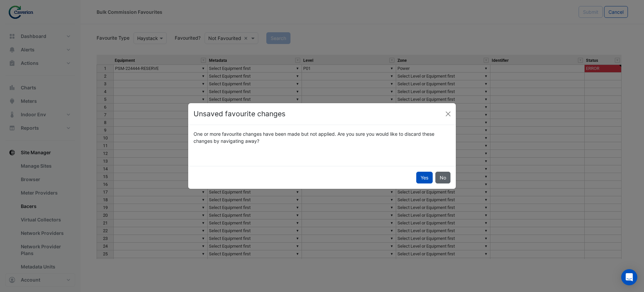 This screenshot has width=644, height=292. Describe the element at coordinates (424, 177) in the screenshot. I see `button: Yes` at that location.